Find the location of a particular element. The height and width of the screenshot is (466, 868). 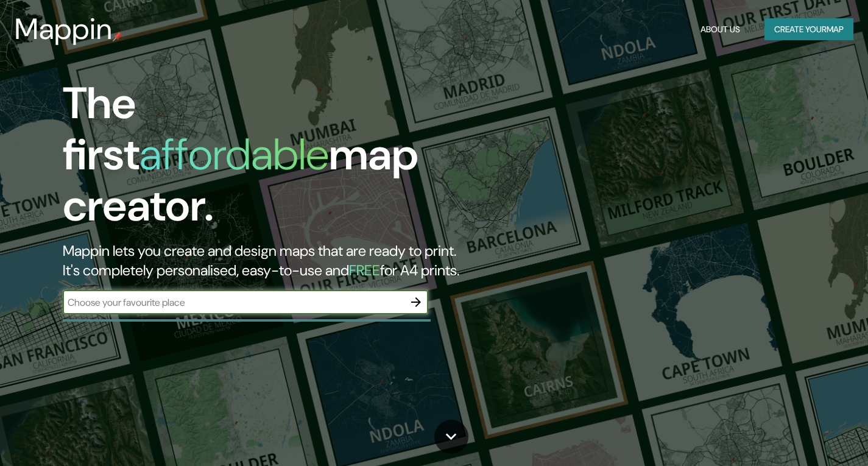

img: mappin-pin is located at coordinates (117, 36).